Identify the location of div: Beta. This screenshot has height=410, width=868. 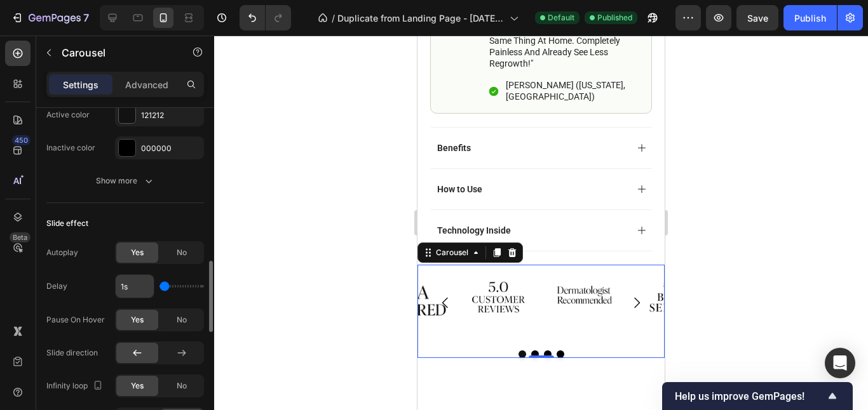
(20, 237).